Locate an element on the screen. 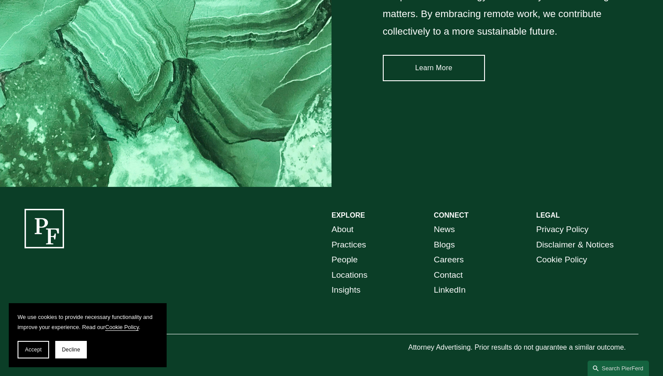 The image size is (663, 376). p: Attorney Advertising. Prior results do not guarantee a similar outcome. is located at coordinates (523, 347).